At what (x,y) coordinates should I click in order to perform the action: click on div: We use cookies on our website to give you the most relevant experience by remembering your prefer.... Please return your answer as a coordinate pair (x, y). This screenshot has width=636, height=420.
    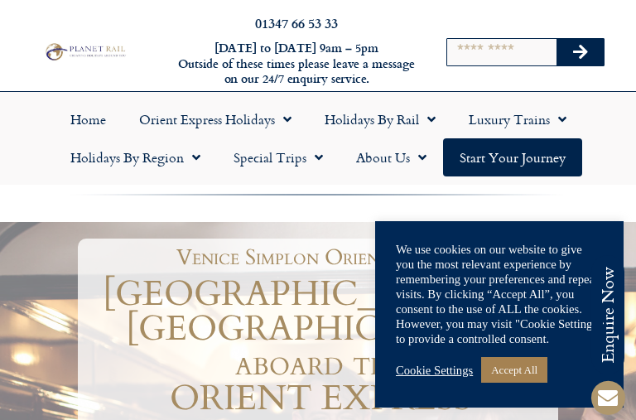
    Looking at the image, I should click on (499, 294).